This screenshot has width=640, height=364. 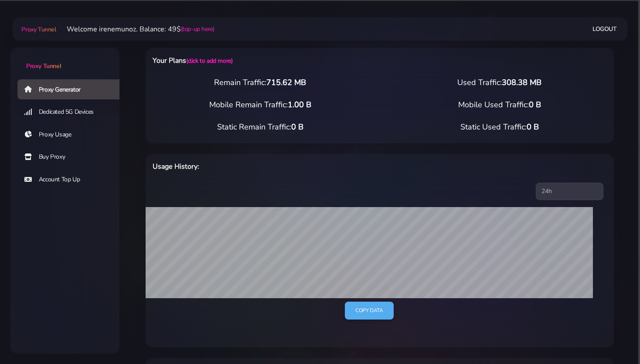 I want to click on a: Dedicated 5G Devices, so click(x=72, y=112).